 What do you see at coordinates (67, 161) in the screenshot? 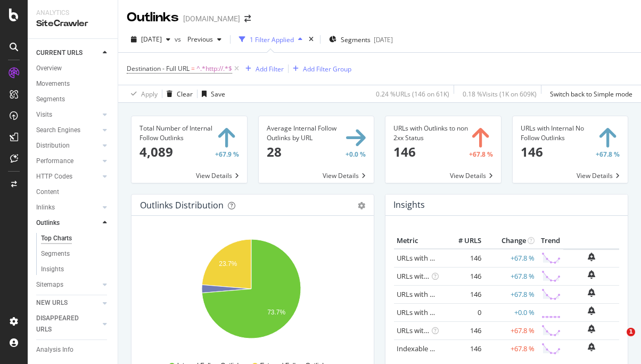
I see `a: Performance` at bounding box center [67, 161].